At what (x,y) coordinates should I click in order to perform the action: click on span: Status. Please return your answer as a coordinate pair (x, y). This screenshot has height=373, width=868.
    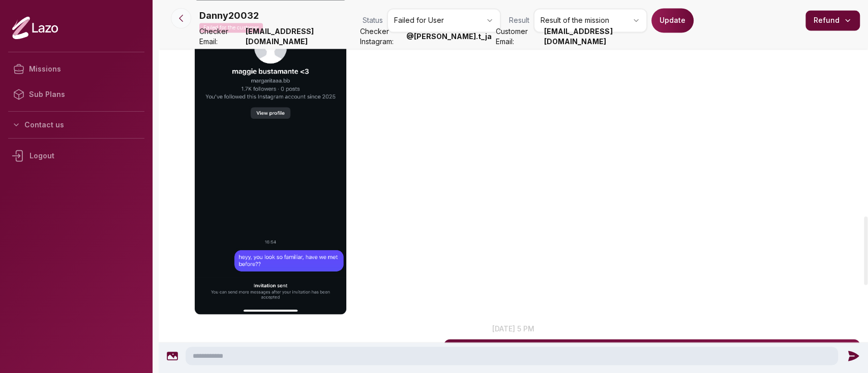
    Looking at the image, I should click on (373, 20).